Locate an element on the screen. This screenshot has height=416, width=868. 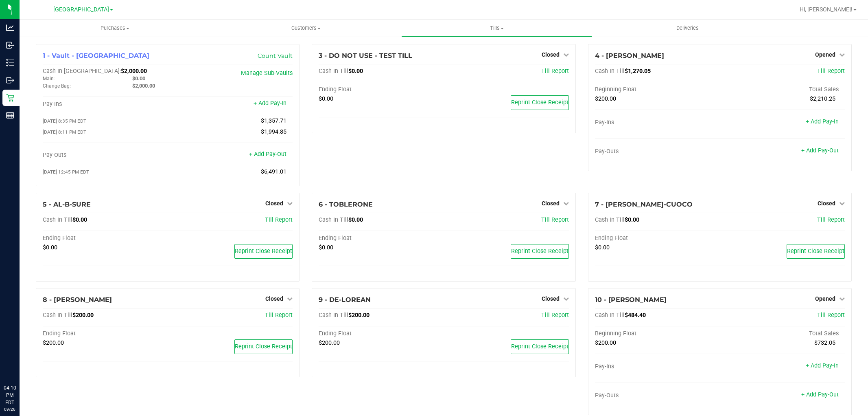
a: Count Vault is located at coordinates (275, 56).